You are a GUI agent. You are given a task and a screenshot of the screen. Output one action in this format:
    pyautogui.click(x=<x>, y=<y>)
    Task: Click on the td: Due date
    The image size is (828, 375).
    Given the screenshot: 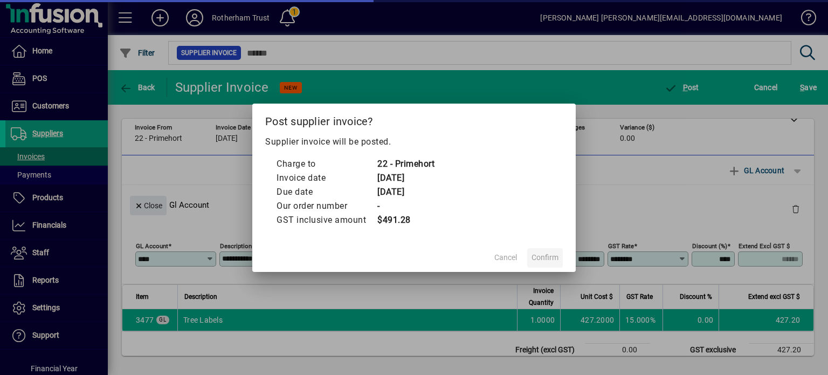 What is the action you would take?
    pyautogui.click(x=326, y=192)
    